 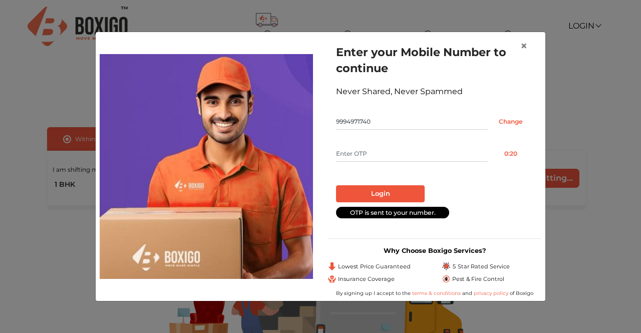 I want to click on input: Change, so click(x=511, y=122).